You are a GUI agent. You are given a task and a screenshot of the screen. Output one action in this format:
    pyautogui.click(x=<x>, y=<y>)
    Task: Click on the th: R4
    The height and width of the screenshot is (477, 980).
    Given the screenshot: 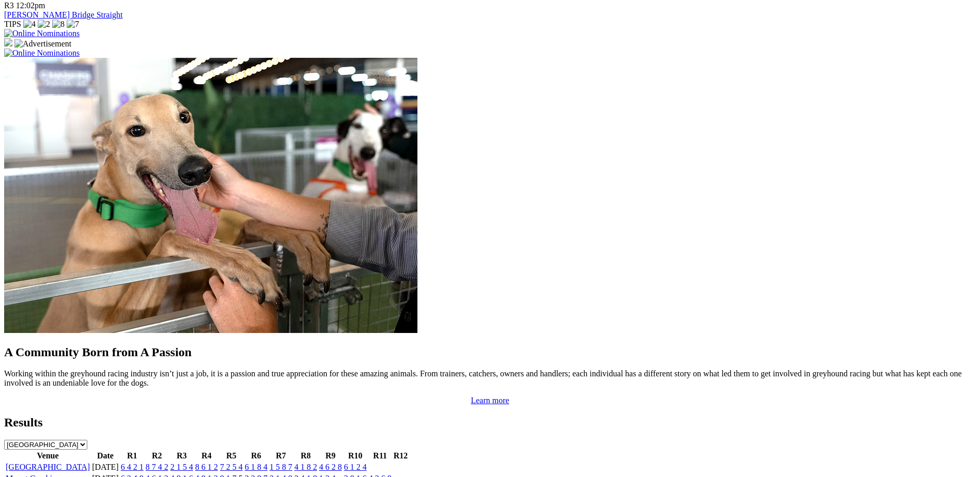 What is the action you would take?
    pyautogui.click(x=207, y=456)
    